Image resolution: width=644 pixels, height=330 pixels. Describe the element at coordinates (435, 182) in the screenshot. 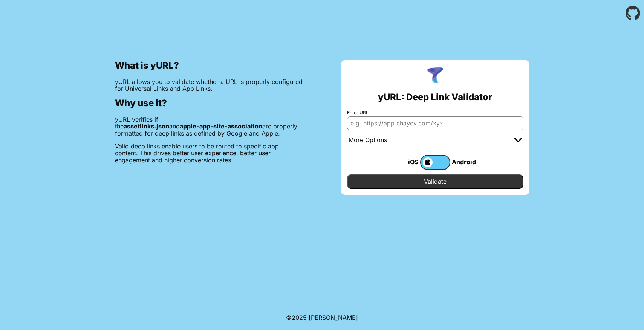

I see `input: Validate` at that location.